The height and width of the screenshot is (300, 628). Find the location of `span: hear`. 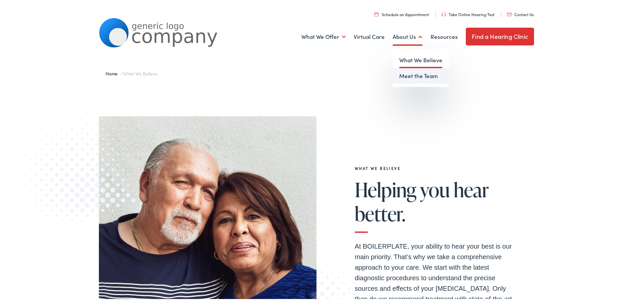

span: hear is located at coordinates (471, 188).